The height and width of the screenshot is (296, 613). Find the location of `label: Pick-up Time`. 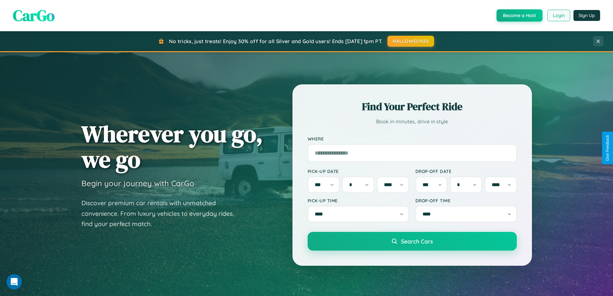

label: Pick-up Time is located at coordinates (358, 200).